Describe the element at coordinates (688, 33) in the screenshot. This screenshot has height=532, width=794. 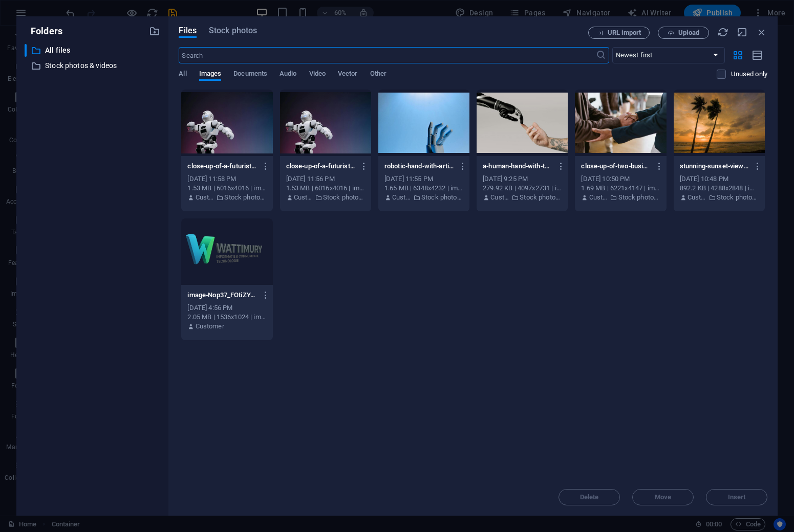
I see `span: Upload` at that location.